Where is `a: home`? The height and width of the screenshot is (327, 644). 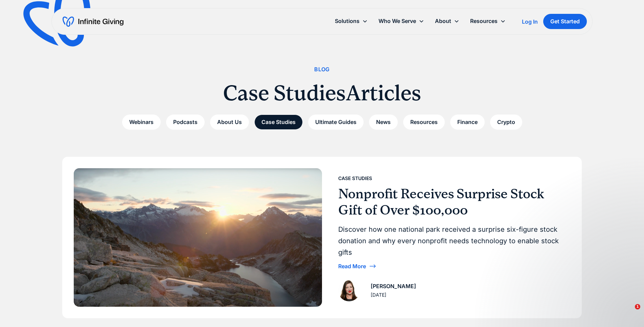 a: home is located at coordinates (93, 22).